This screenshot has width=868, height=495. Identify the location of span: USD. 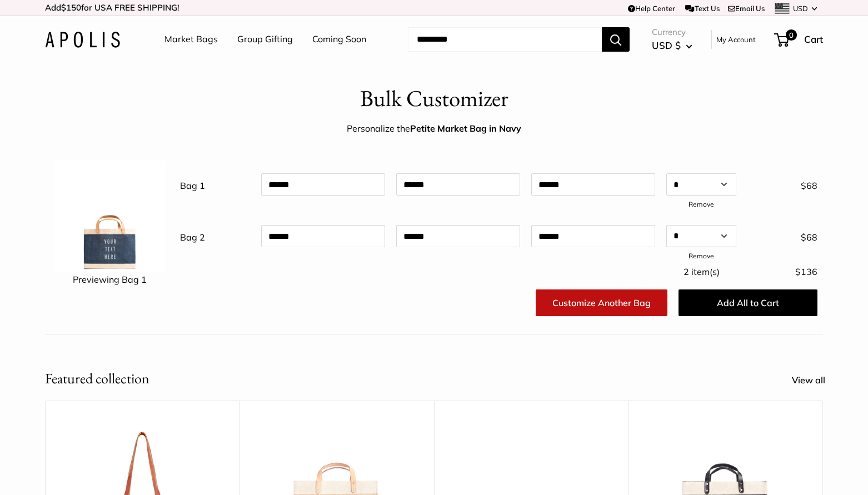
(800, 8).